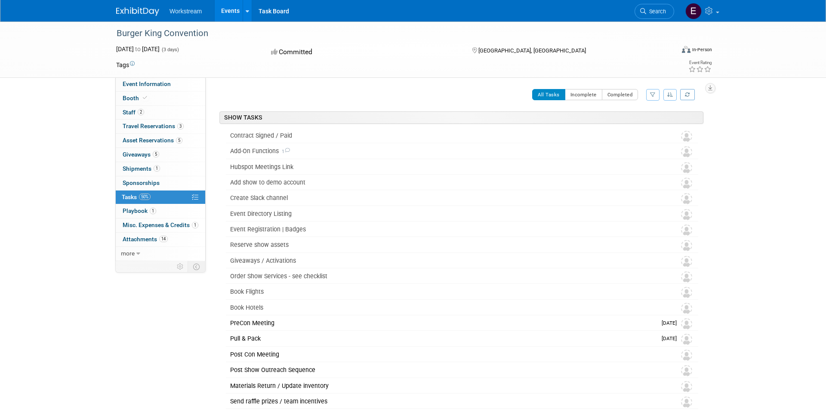 The height and width of the screenshot is (412, 826). What do you see at coordinates (185, 11) in the screenshot?
I see `span: Workstream` at bounding box center [185, 11].